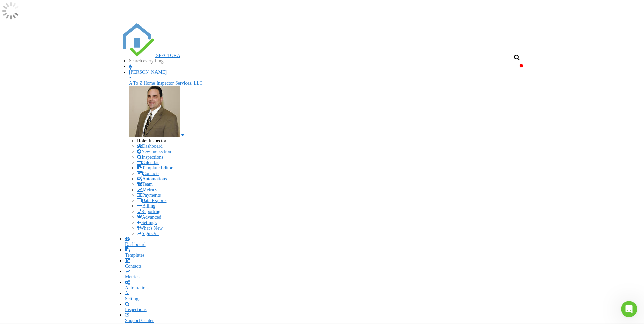 This screenshot has height=324, width=644. What do you see at coordinates (326, 255) in the screenshot?
I see `div: Templates` at bounding box center [326, 255].